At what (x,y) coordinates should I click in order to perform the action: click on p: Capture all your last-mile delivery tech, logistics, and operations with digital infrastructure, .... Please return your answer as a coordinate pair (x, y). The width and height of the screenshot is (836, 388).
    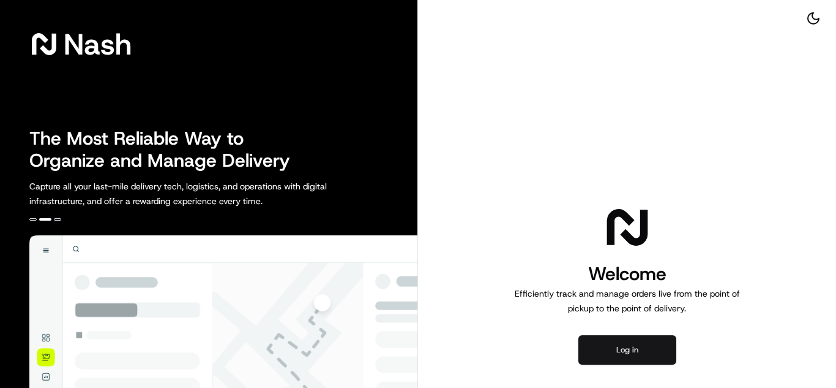
    Looking at the image, I should click on (206, 193).